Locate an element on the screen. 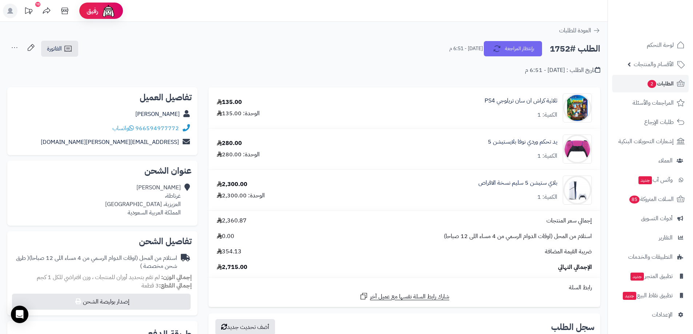  div: الوحدة: 135.00 is located at coordinates (238, 113).